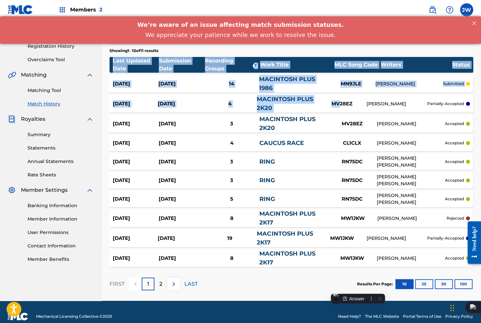 Image resolution: width=481 pixels, height=323 pixels. What do you see at coordinates (136, 65) in the screenshot?
I see `div: Last Updated Date` at bounding box center [136, 65].